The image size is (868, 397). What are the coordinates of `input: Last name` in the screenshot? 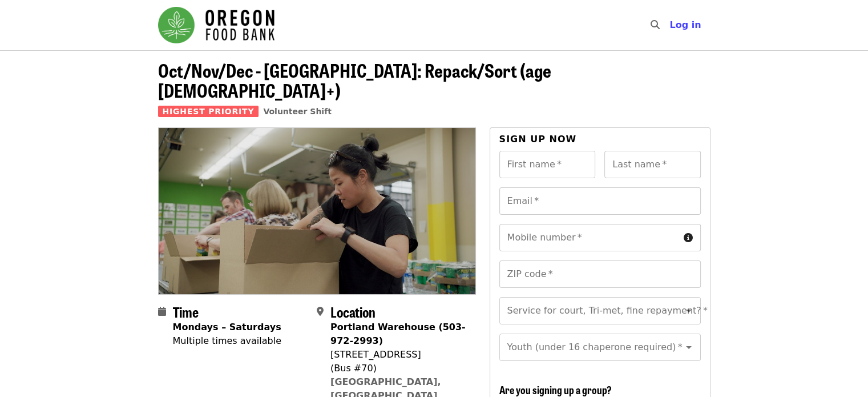 It's located at (653, 164).